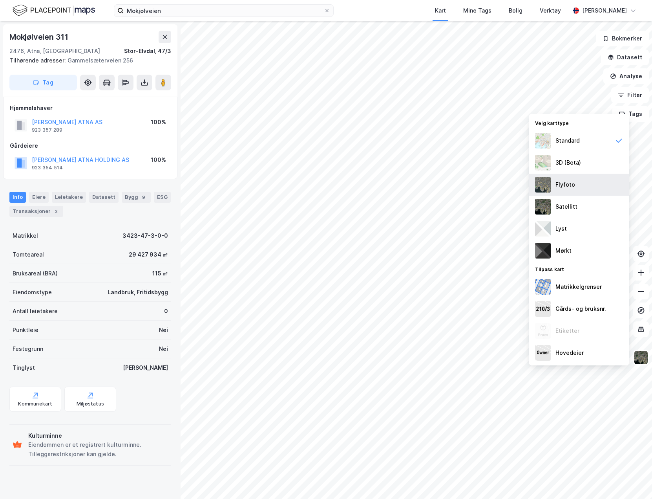 Image resolution: width=652 pixels, height=499 pixels. Describe the element at coordinates (98, 449) in the screenshot. I see `div: Eiendommen er et registrert kulturminne. Tilleggsrestriksjoner kan gjelde.` at that location.